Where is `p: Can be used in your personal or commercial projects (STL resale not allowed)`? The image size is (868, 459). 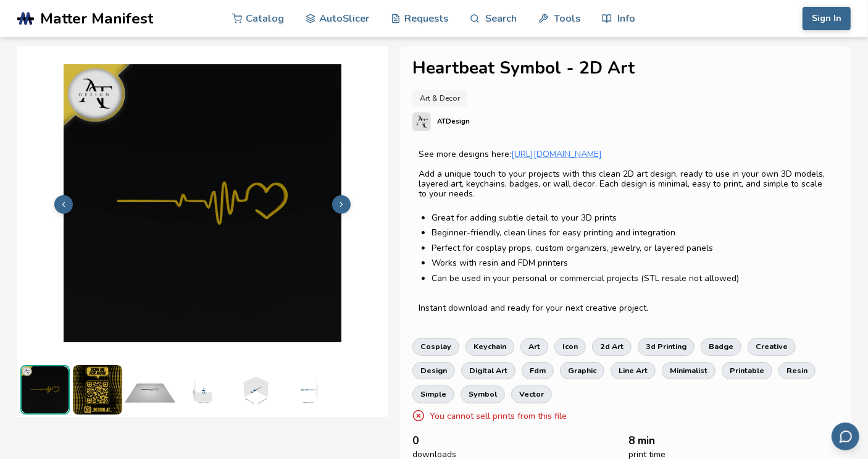 p: Can be used in your personal or commercial projects (STL resale not allowed) is located at coordinates (632, 278).